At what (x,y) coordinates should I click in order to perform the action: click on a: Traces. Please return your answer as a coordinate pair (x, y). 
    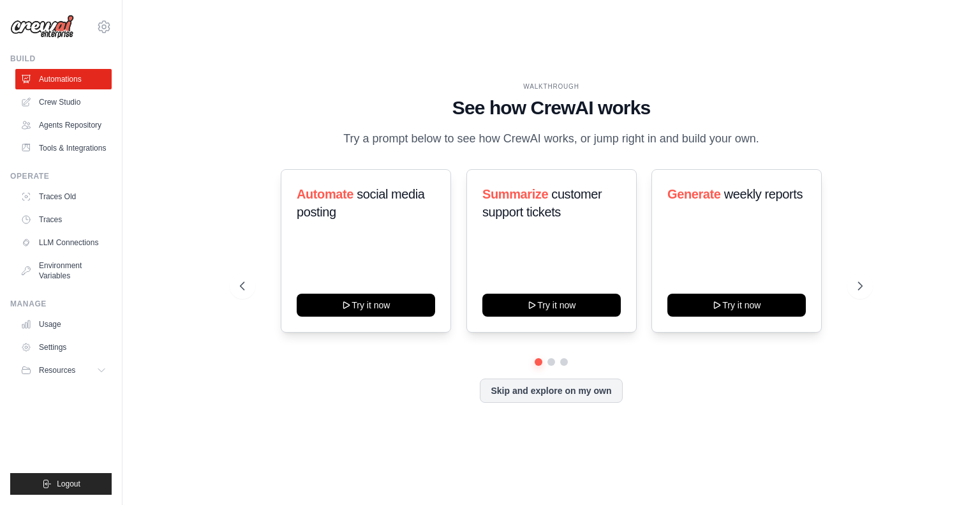
    Looking at the image, I should click on (63, 220).